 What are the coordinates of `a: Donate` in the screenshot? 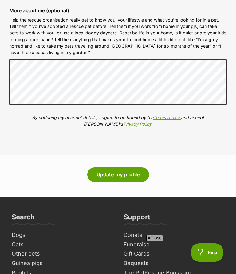 It's located at (174, 235).